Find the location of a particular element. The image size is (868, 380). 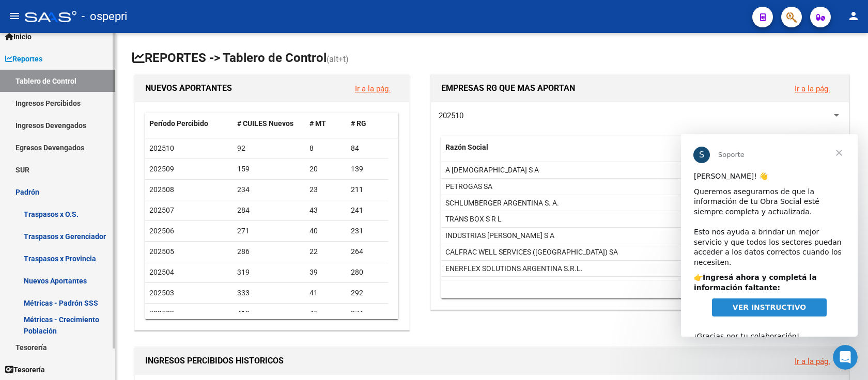

div: 92 is located at coordinates (269, 149).